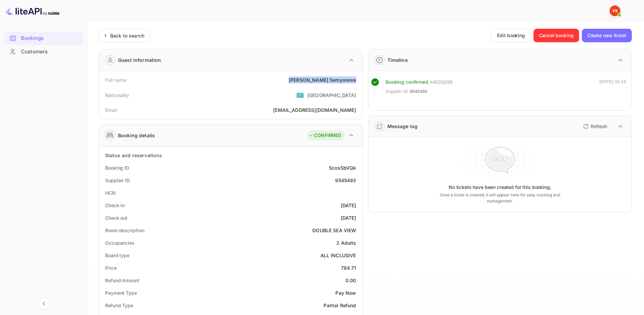 Image resolution: width=644 pixels, height=315 pixels. What do you see at coordinates (418, 92) in the screenshot?
I see `span: 9545493` at bounding box center [418, 92].